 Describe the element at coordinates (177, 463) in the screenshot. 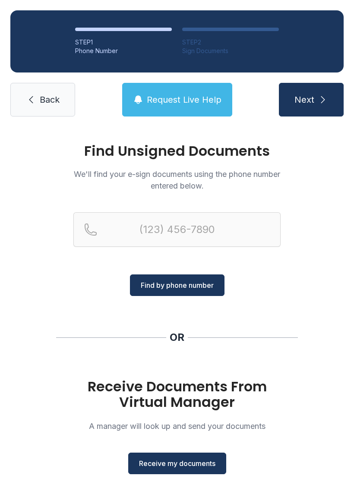

I see `span: Receive my documents` at that location.